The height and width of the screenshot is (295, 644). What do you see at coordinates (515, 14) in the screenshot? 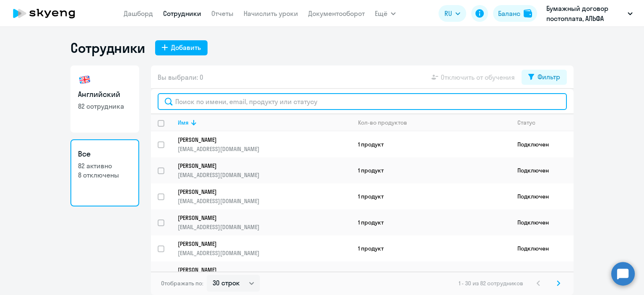
I see `a: Балансbalance` at bounding box center [515, 14].